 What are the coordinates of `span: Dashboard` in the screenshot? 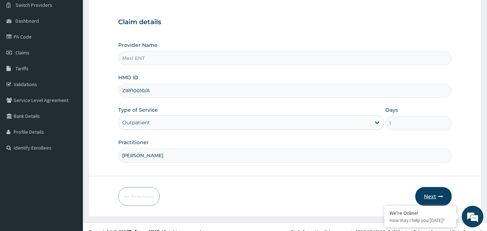 It's located at (27, 21).